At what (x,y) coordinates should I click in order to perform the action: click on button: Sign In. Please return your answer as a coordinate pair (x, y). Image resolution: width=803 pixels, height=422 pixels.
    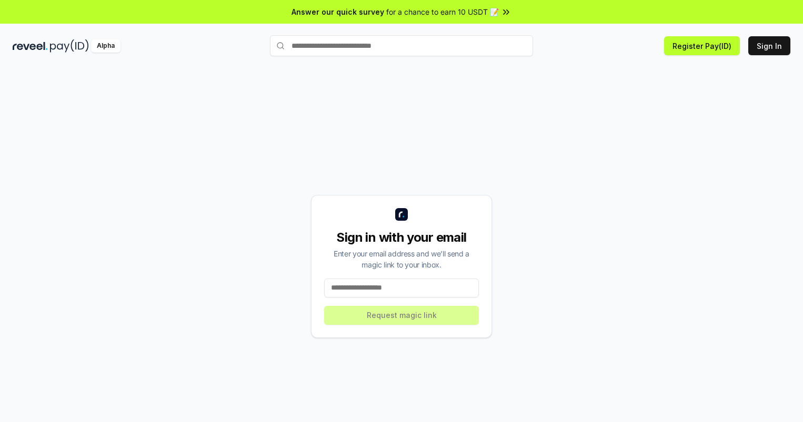
    Looking at the image, I should click on (769, 46).